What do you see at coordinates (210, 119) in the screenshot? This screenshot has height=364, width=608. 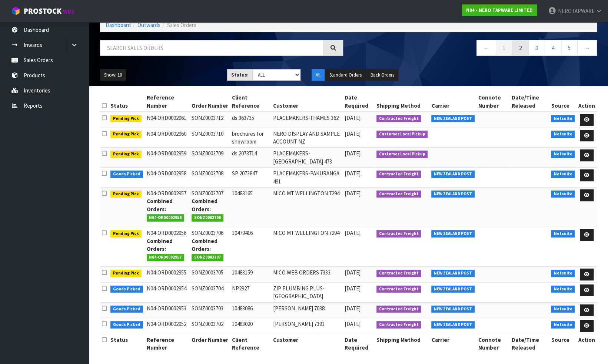 I see `td: SONZ0003712` at bounding box center [210, 119].